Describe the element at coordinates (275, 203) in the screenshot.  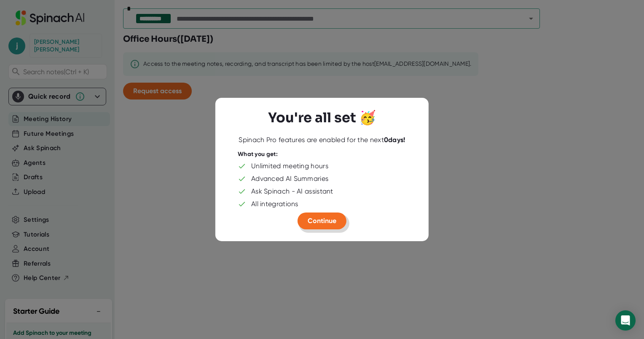
I see `div: All integrations` at that location.